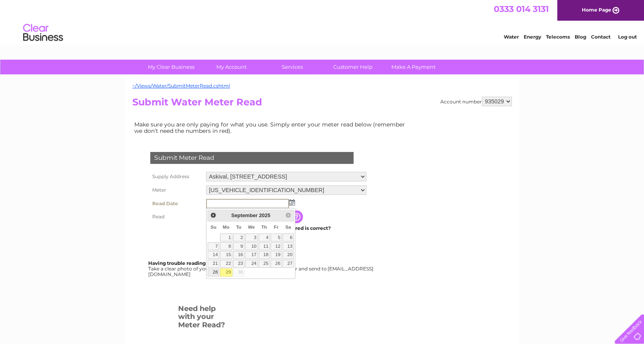  Describe the element at coordinates (264, 246) in the screenshot. I see `a: 11` at that location.